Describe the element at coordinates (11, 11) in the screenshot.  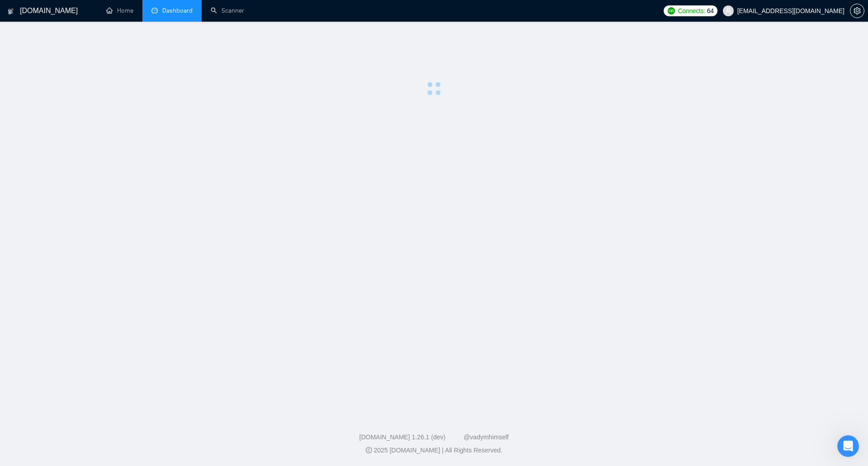
I see `img: logo` at that location.